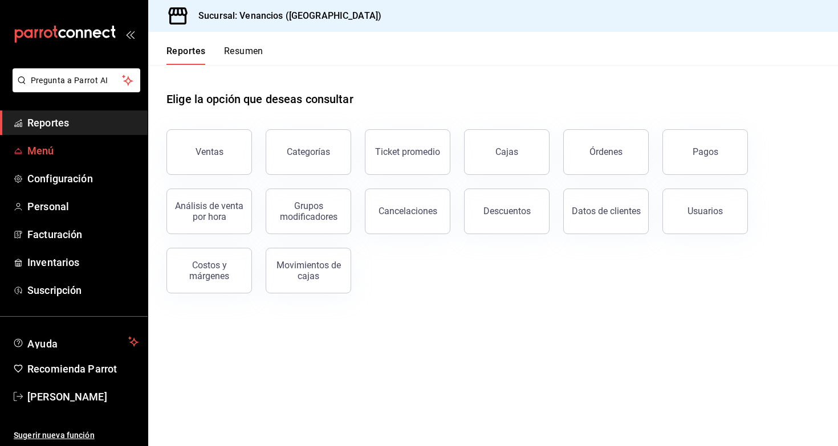 Image resolution: width=838 pixels, height=446 pixels. I want to click on span: Inventarios, so click(83, 262).